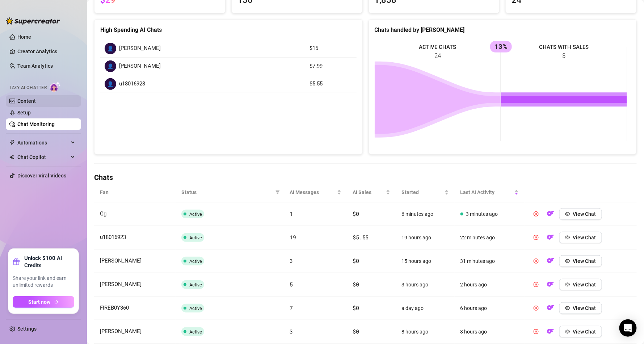 The image size is (644, 344). I want to click on td: 19 hours ago, so click(425, 238).